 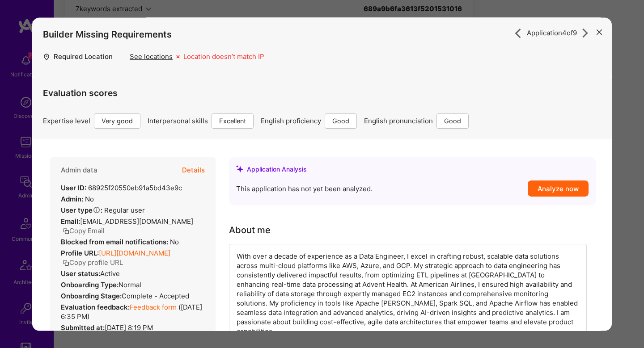 I want to click on strong: User status:, so click(x=80, y=273).